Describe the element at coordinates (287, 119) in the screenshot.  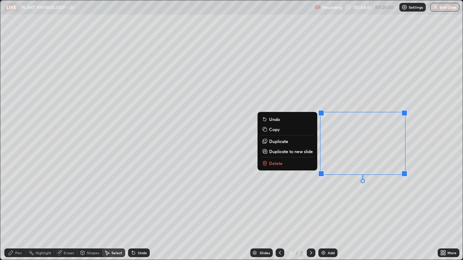
I see `button: Undo` at that location.